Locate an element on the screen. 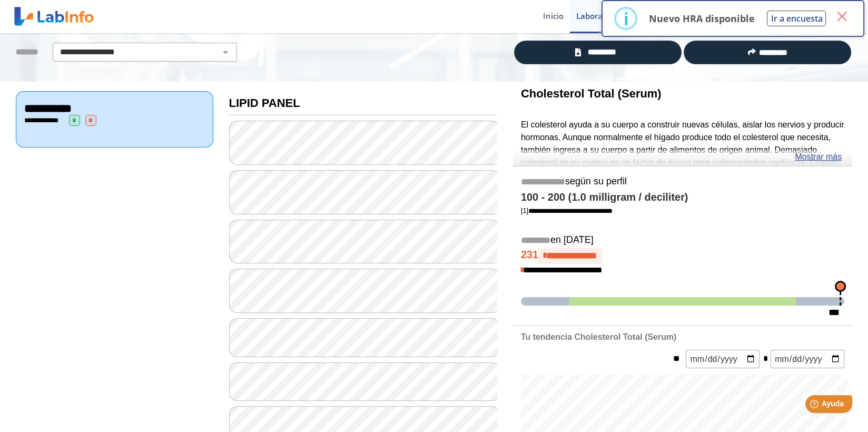  p: Nuevo HRA disponible is located at coordinates (701, 18).